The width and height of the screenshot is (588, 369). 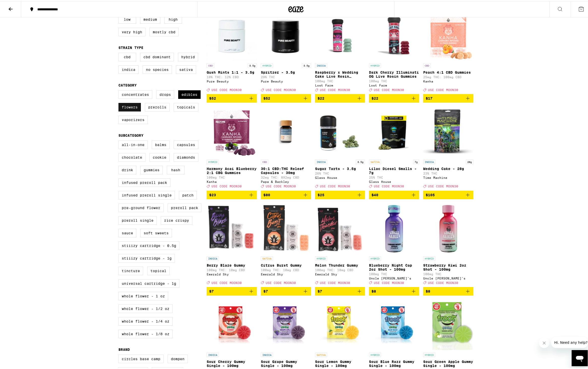 I want to click on span: Hi. Need any help?, so click(x=20, y=6).